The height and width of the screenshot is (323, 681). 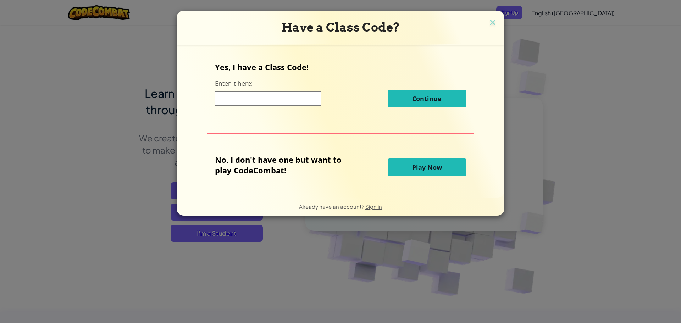 What do you see at coordinates (283, 165) in the screenshot?
I see `p: No, I don't have one but want to play CodeCombat!` at bounding box center [283, 165].